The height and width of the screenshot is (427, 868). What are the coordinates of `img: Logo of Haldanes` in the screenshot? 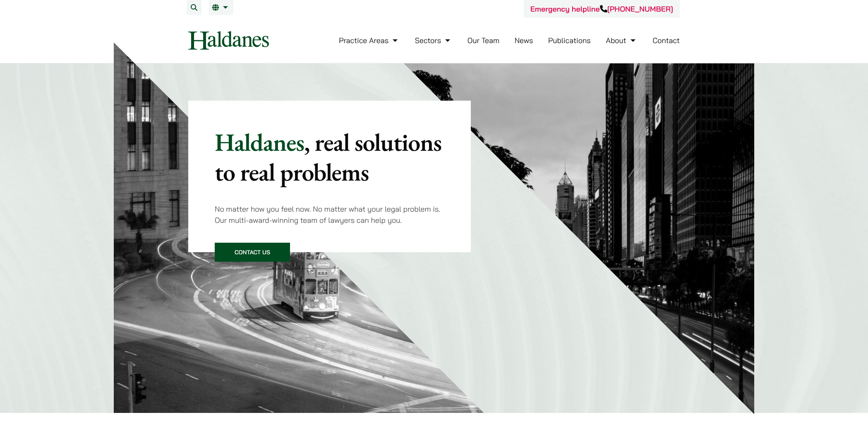 It's located at (229, 40).